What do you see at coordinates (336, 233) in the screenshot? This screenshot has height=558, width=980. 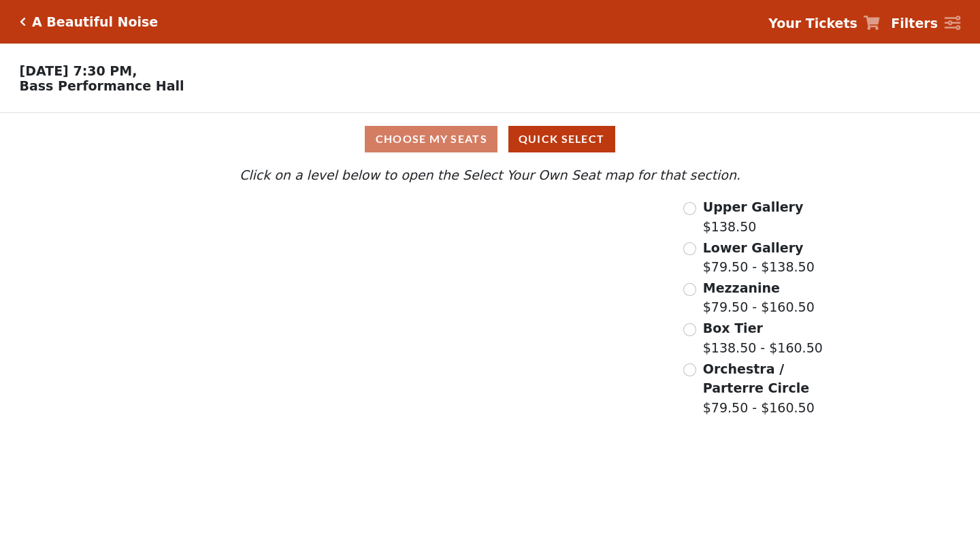 I see `path: Upper Gallery - Seats Available: 288` at bounding box center [336, 233].